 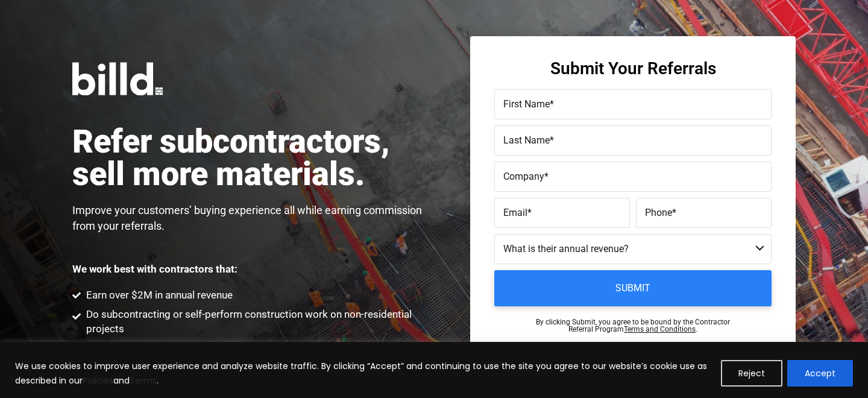 I want to click on span: Company, so click(x=524, y=176).